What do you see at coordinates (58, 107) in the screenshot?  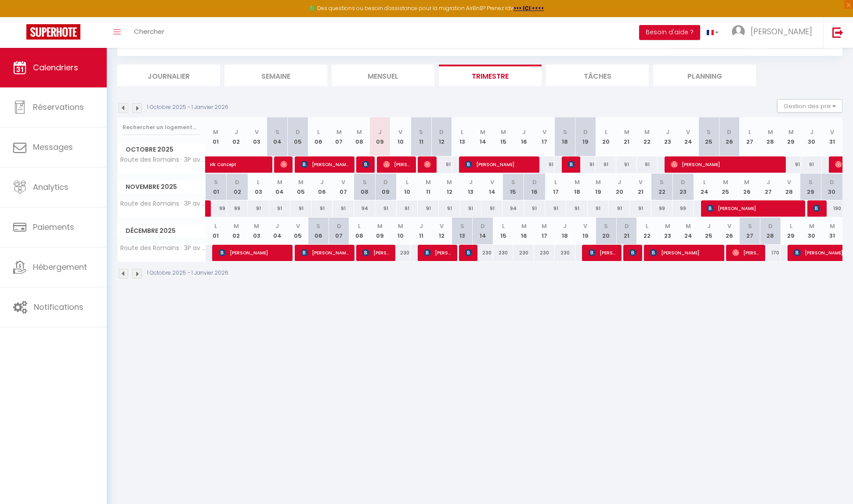 I see `span: Réservations` at bounding box center [58, 107].